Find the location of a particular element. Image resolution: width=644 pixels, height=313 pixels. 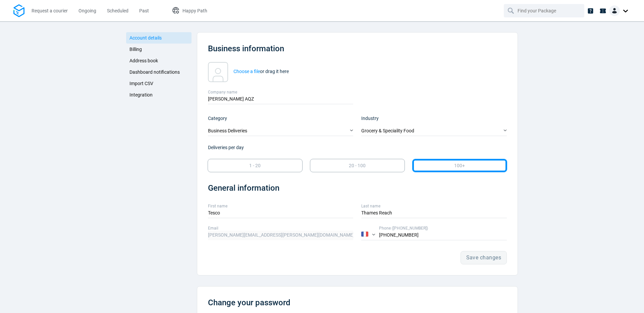

div: Grocery & Speciality Food is located at coordinates (434, 131).